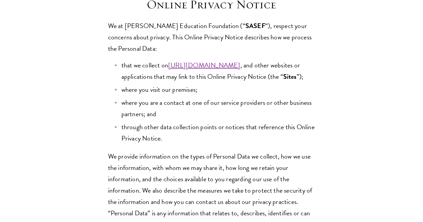  Describe the element at coordinates (210, 37) in the screenshot. I see `span: “), respect your concerns about privacy. This Online Privacy Notice describes how we process the ...` at that location.